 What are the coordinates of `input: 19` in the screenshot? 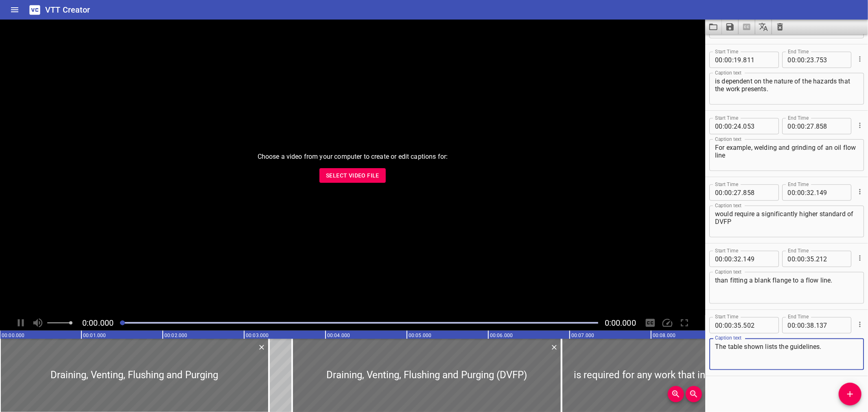 It's located at (737, 60).